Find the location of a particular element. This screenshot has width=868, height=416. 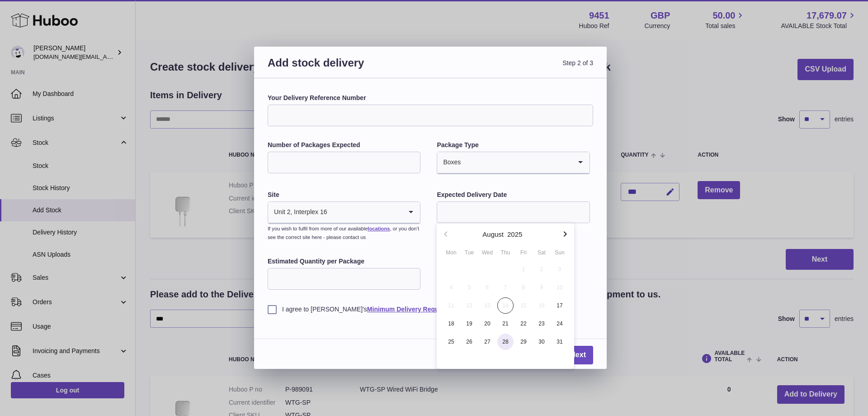

span: Step 2 of 3 is located at coordinates (512, 68).